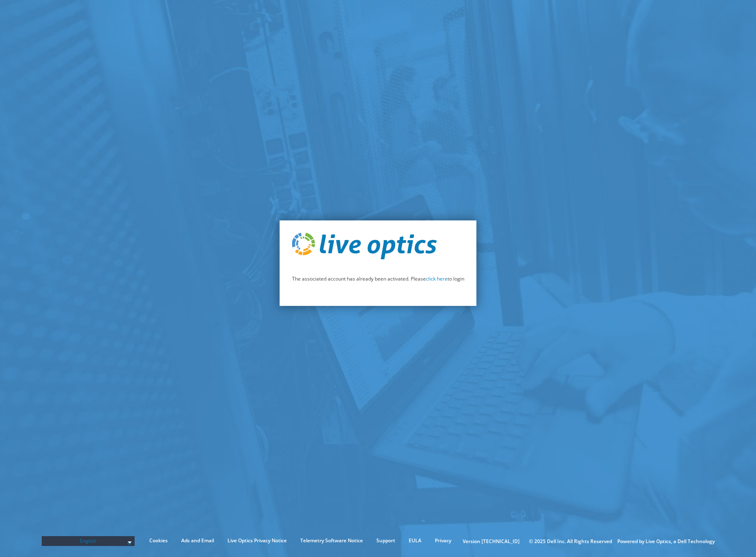  What do you see at coordinates (88, 541) in the screenshot?
I see `span: English` at bounding box center [88, 541].